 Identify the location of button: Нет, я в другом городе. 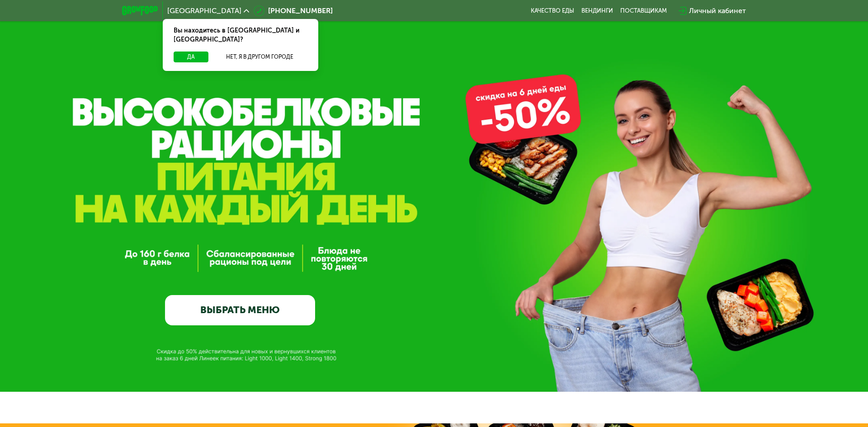
(259, 57).